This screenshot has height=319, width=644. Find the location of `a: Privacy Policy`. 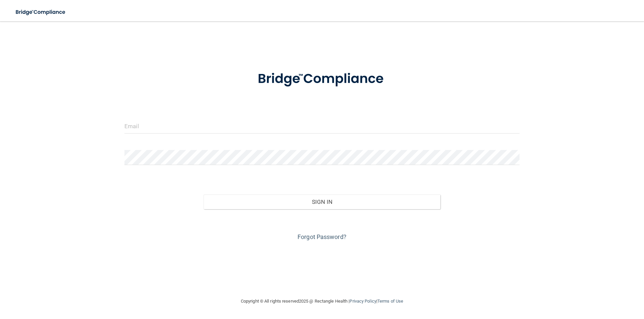

a: Privacy Policy is located at coordinates (363, 301).